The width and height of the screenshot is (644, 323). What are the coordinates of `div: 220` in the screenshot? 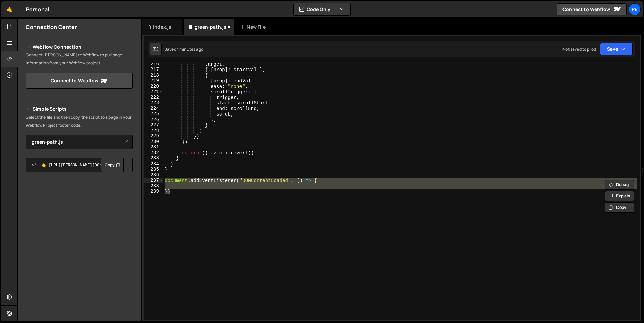 It's located at (153, 86).